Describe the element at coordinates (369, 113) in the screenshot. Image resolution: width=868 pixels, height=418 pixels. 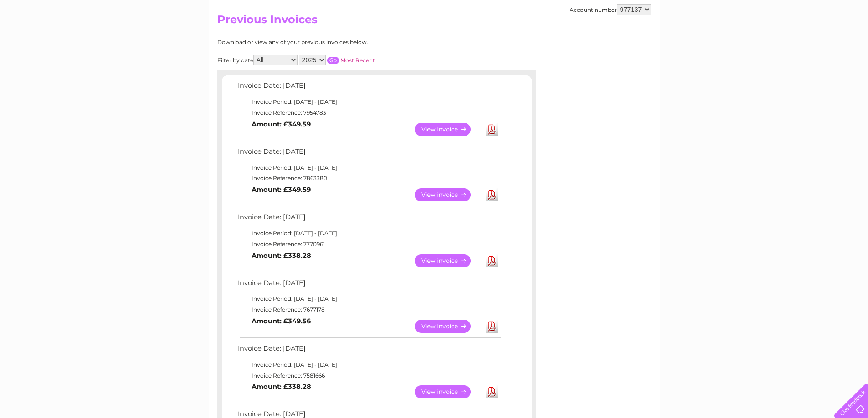
I see `td: Invoice Reference: 7954783` at that location.